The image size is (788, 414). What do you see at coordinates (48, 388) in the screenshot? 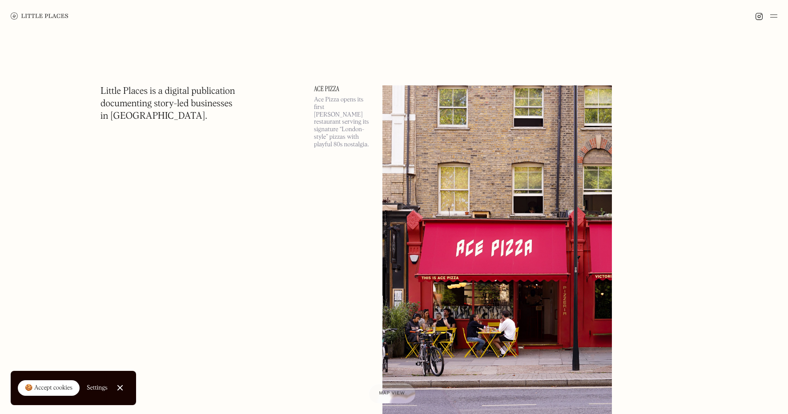
I see `a: 🍪 Accept cookies` at bounding box center [48, 388].